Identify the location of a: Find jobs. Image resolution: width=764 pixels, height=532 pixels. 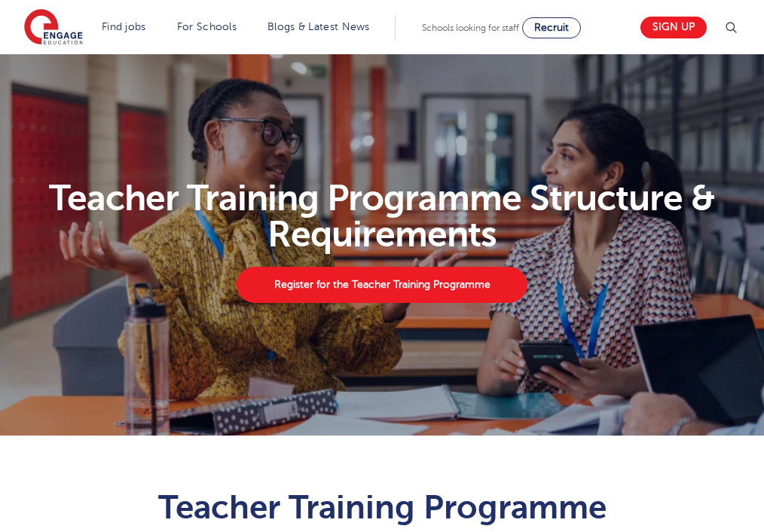
(123, 27).